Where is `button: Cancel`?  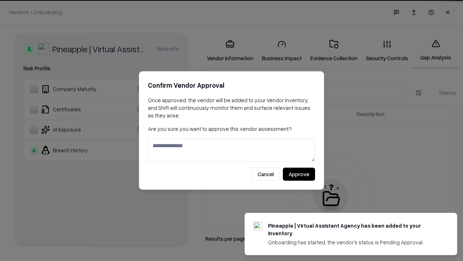
button: Cancel is located at coordinates (266, 174).